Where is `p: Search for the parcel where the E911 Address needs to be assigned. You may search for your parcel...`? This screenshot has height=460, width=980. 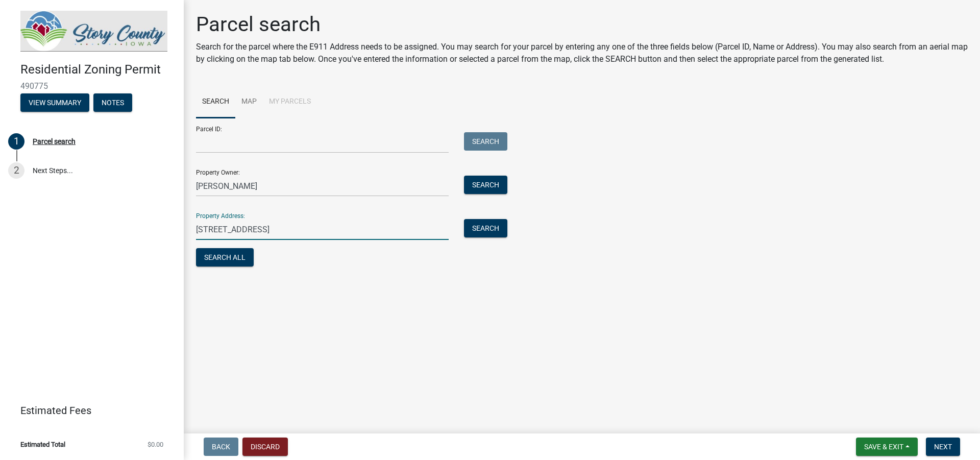
p: Search for the parcel where the E911 Address needs to be assigned. You may search for your parcel... is located at coordinates (582, 53).